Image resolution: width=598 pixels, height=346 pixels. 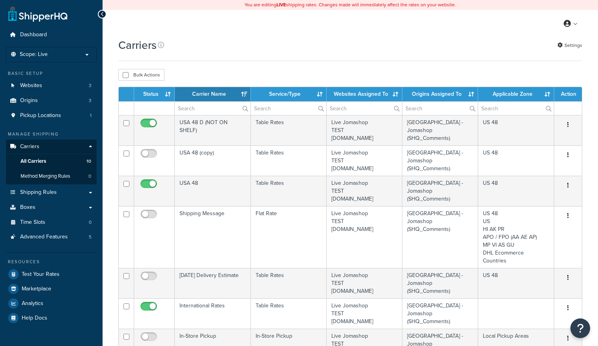 What do you see at coordinates (28, 207) in the screenshot?
I see `span: Boxes` at bounding box center [28, 207].